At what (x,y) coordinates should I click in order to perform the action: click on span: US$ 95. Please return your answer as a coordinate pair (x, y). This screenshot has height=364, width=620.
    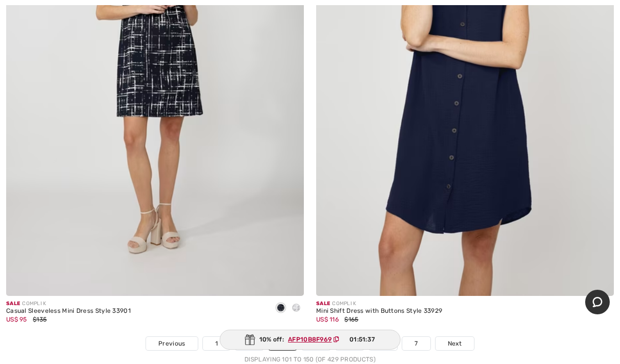
    Looking at the image, I should click on (16, 319).